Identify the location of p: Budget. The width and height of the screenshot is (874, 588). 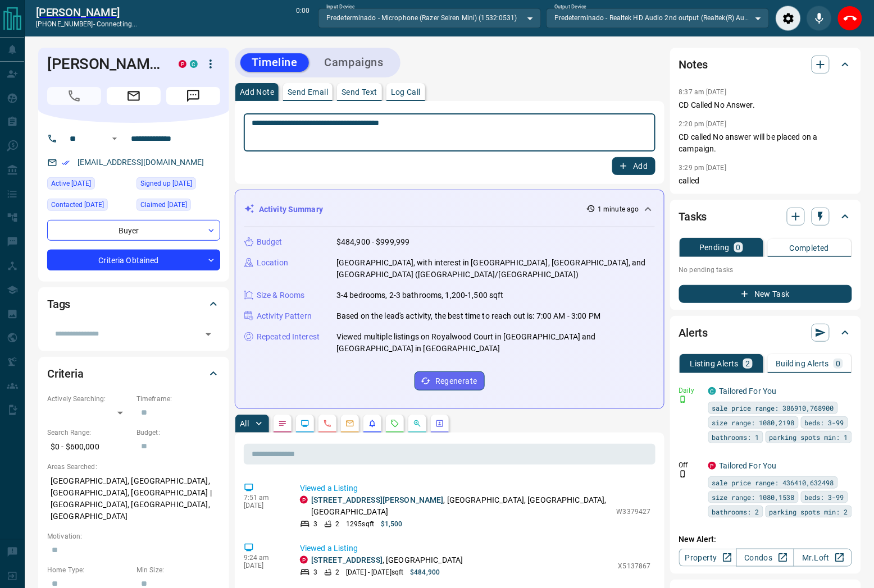
(270, 242).